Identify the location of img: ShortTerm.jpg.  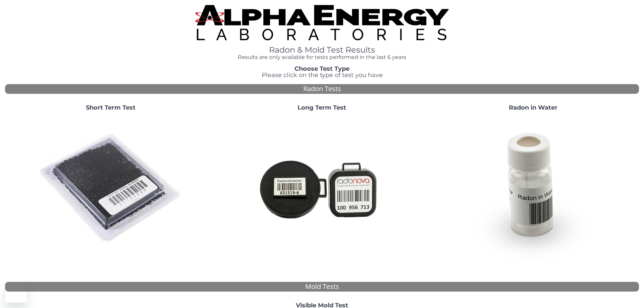
(111, 188).